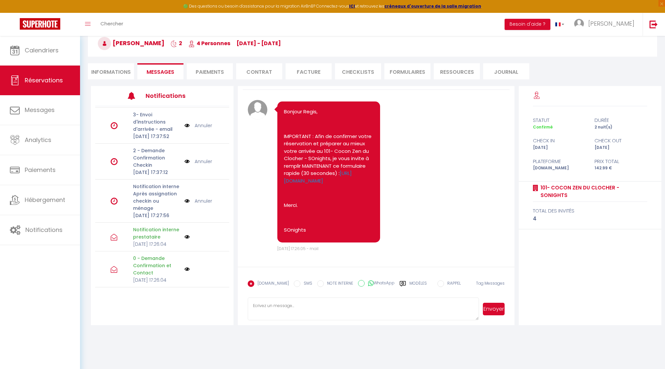 The width and height of the screenshot is (665, 369). Describe the element at coordinates (329, 205) in the screenshot. I see `p: Merci.` at that location.